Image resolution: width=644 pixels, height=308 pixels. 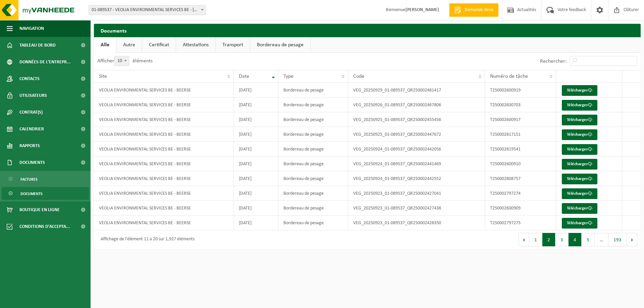 I want to click on td: T250002830703, so click(x=521, y=105).